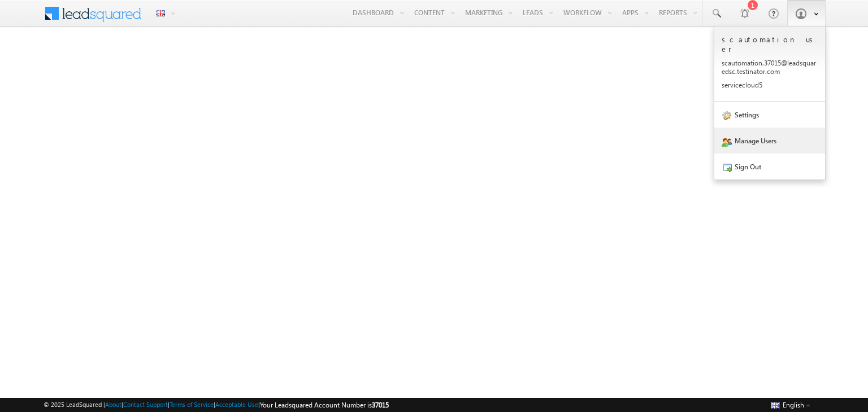  I want to click on button: English, so click(791, 405).